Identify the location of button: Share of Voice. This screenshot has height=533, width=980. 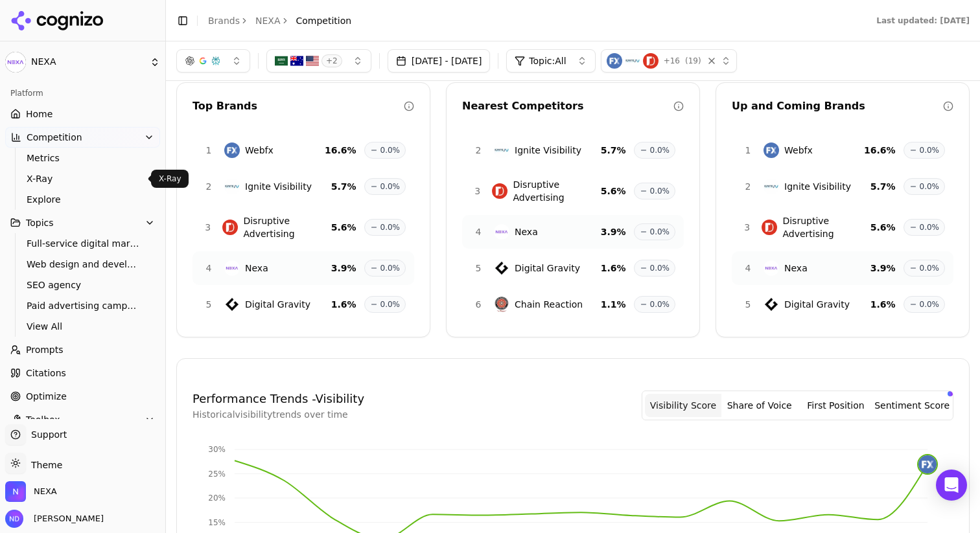
(760, 405).